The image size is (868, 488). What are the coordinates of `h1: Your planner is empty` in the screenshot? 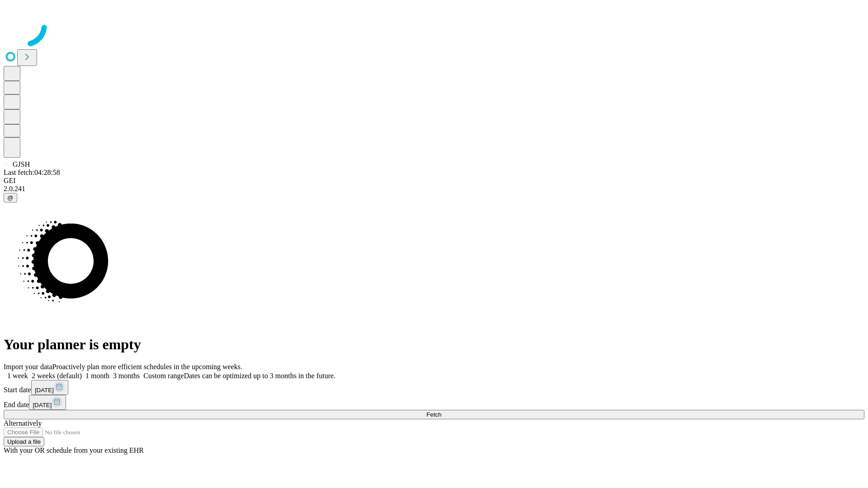 It's located at (434, 344).